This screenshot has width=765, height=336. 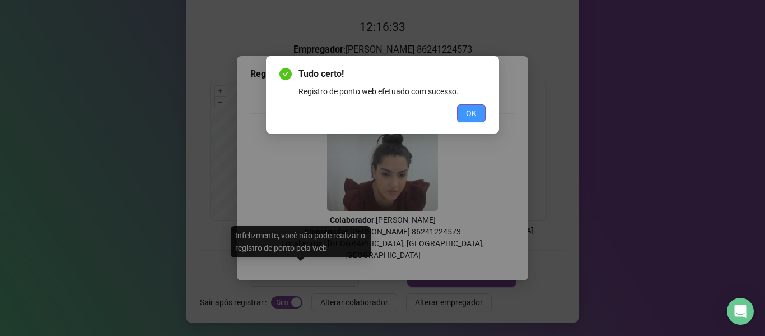 What do you see at coordinates (471, 113) in the screenshot?
I see `span: OK` at bounding box center [471, 113].